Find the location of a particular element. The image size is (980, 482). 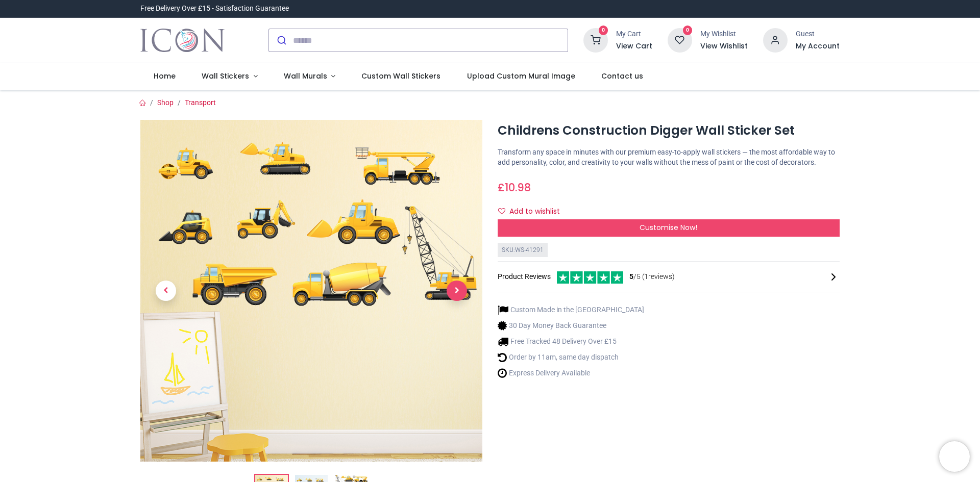

span: Customise Now! is located at coordinates (668, 228).